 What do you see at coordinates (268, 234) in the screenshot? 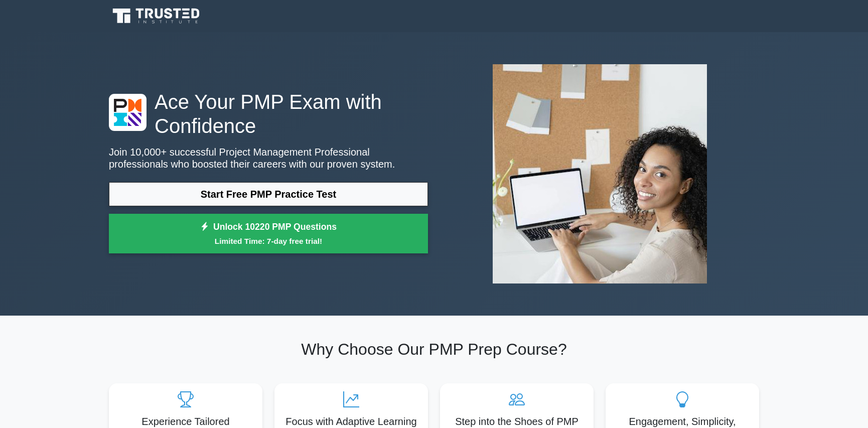
I see `a: Unlock 10220 PMP QuestionsLimited Time: 7-day free trial!` at bounding box center [268, 234].